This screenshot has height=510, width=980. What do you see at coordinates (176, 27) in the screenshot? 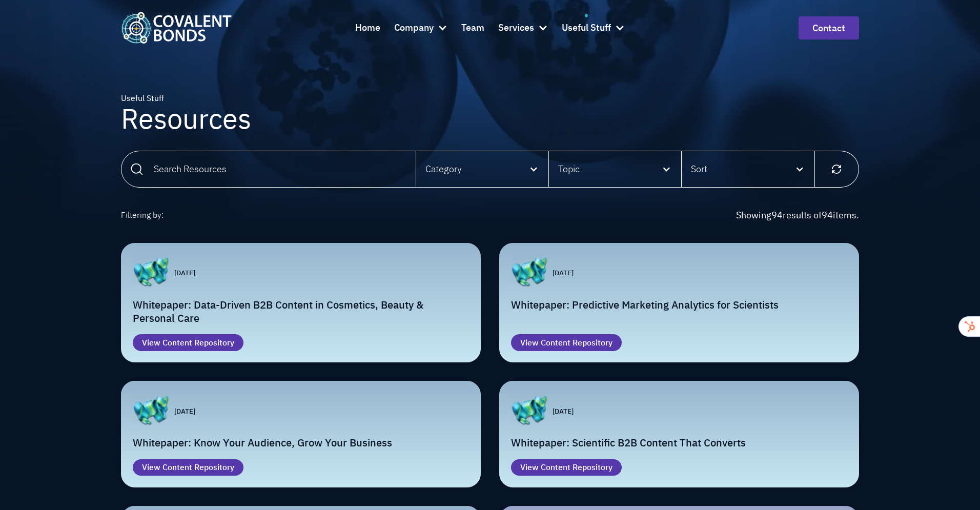
I see `img: Covalent Bonds White / Teal Logo` at bounding box center [176, 27].